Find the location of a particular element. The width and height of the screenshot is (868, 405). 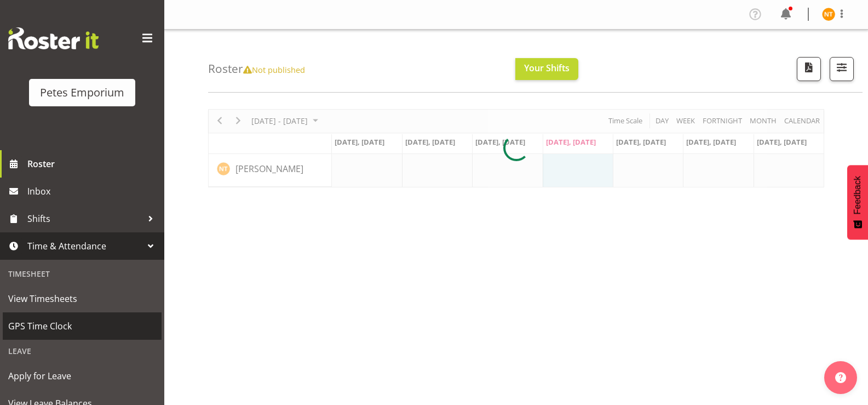

button: Your Shifts is located at coordinates (547, 69).